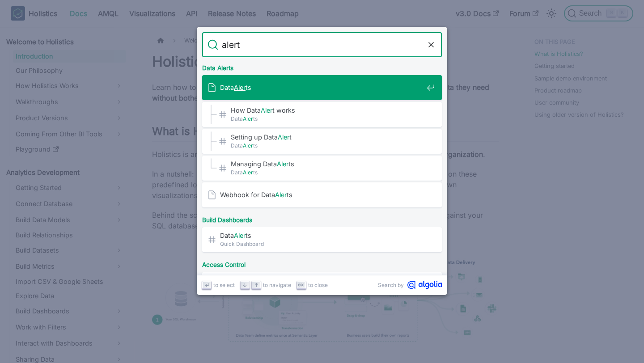 The height and width of the screenshot is (363, 644). Describe the element at coordinates (245, 285) in the screenshot. I see `svg: Arrow down` at that location.